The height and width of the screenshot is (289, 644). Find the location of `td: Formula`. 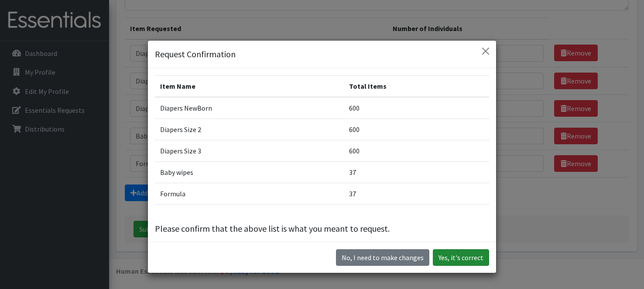

td: Formula is located at coordinates (249, 194).